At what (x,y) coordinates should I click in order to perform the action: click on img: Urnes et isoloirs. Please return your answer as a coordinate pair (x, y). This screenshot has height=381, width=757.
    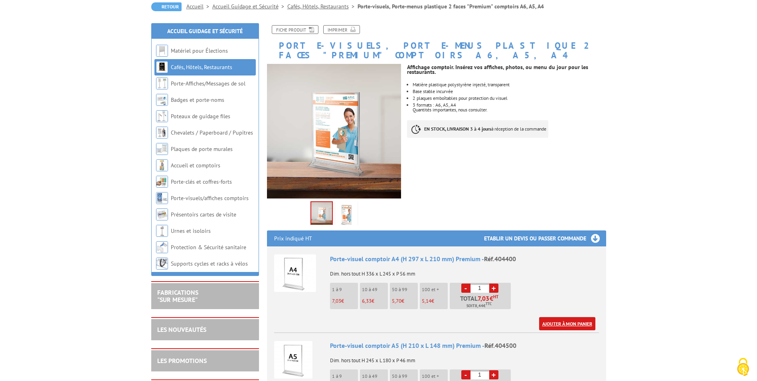
    Looking at the image, I should click on (162, 231).